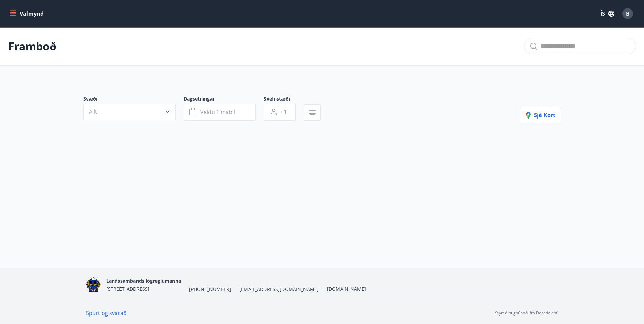 Image resolution: width=644 pixels, height=324 pixels. I want to click on button: Allt, so click(129, 112).